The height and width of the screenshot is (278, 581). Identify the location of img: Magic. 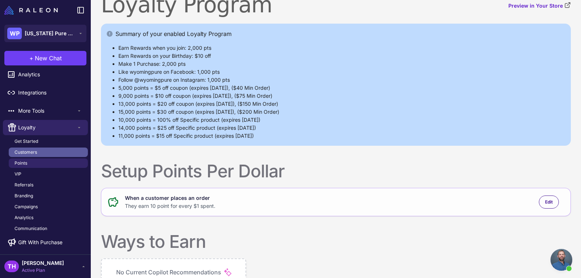
(228, 272).